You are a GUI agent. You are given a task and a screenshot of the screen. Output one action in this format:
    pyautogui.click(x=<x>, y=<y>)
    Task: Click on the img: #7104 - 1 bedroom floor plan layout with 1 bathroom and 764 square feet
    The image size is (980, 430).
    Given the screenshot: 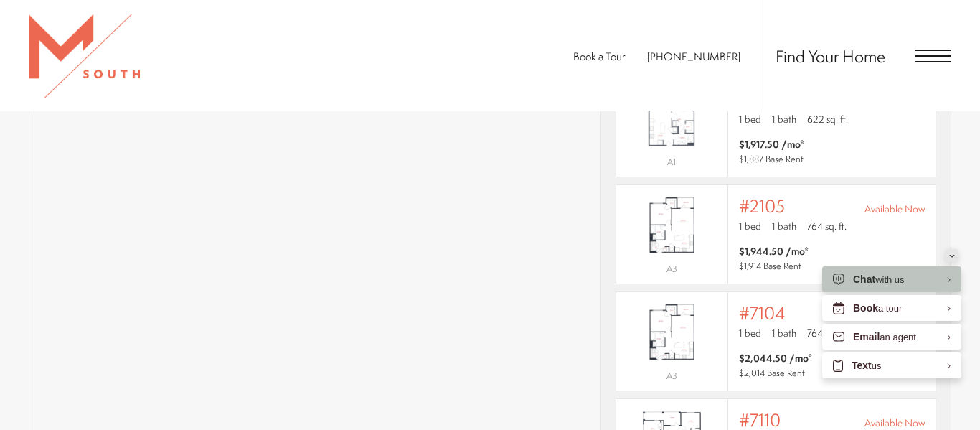 What is the action you would take?
    pyautogui.click(x=671, y=332)
    